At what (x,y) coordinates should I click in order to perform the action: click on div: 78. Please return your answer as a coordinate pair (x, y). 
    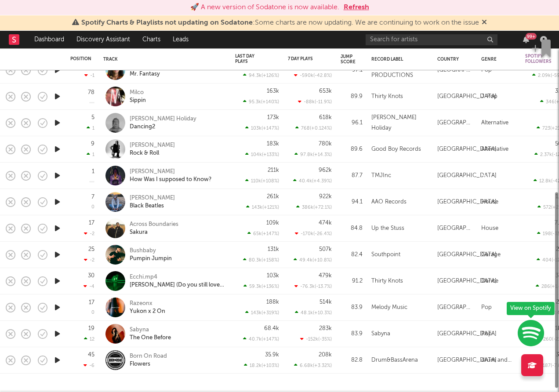
    Looking at the image, I should click on (91, 92).